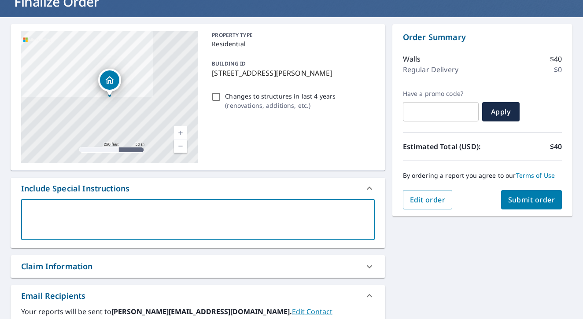  What do you see at coordinates (442, 147) in the screenshot?
I see `p: Estimated Total (USD):` at bounding box center [442, 147].